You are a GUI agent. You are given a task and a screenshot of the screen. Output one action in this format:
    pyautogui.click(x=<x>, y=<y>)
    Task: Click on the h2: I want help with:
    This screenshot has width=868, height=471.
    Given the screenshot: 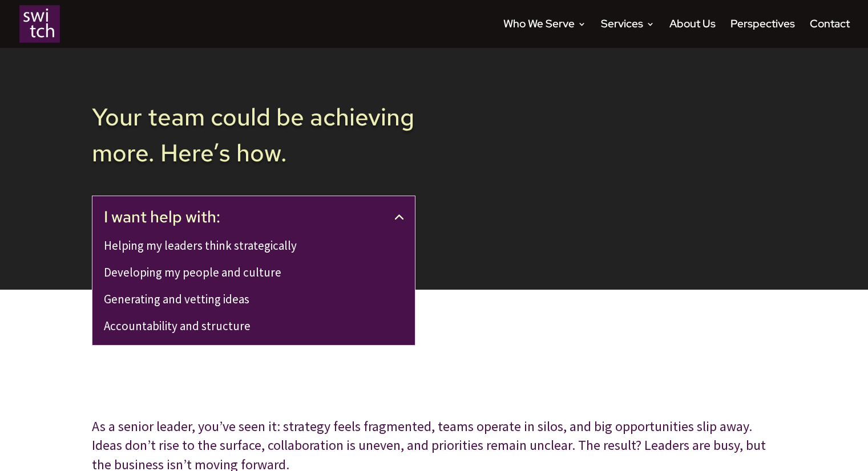 What is the action you would take?
    pyautogui.click(x=254, y=217)
    